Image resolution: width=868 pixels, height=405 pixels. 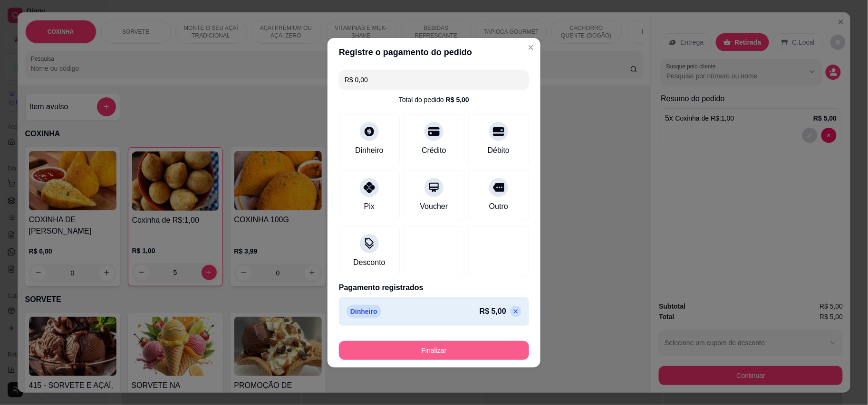 What do you see at coordinates (369, 263) in the screenshot?
I see `div: Desconto` at bounding box center [369, 263].